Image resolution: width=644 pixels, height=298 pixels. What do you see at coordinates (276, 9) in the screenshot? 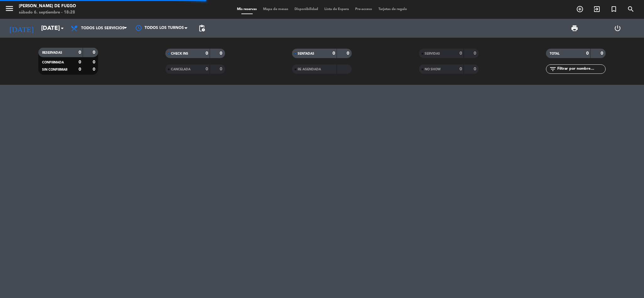
I see `span: Mapa de mesas` at bounding box center [276, 9].